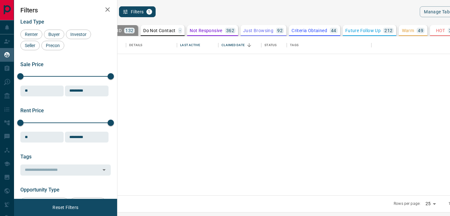 The width and height of the screenshot is (450, 216). What do you see at coordinates (53, 46) in the screenshot?
I see `div: Precon` at bounding box center [53, 46].